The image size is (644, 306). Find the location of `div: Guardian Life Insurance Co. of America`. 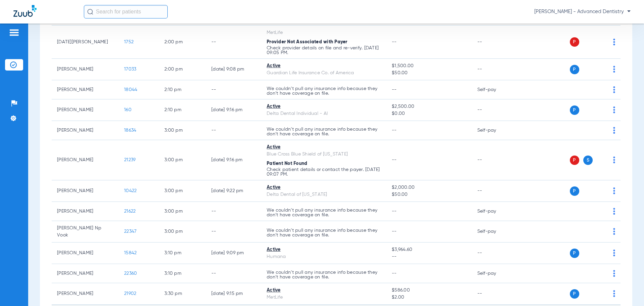

div: Guardian Life Insurance Co. of America is located at coordinates (324, 73).